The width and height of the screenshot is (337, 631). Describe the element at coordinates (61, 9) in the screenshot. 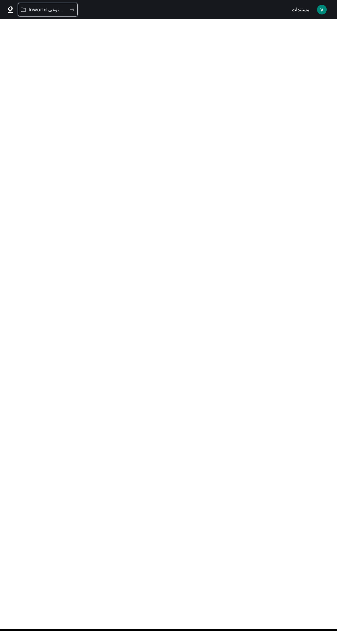

I see `font: دموهای هوش مصنوعی Inworld` at that location.